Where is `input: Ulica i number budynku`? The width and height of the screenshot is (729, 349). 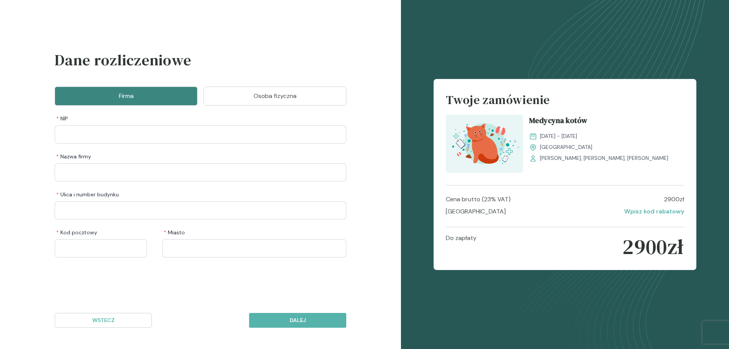
input: Ulica i number budynku is located at coordinates (200, 210).